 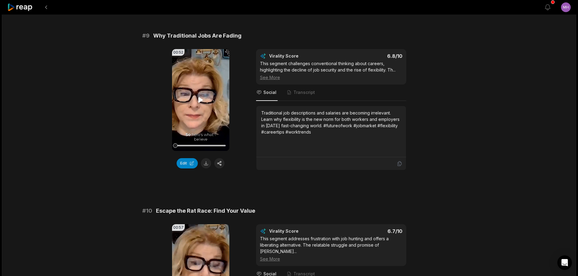 I want to click on div: Traditional job descriptions and salaries are becoming irrelevant. Learn why flexibility is the n..., so click(x=331, y=123).